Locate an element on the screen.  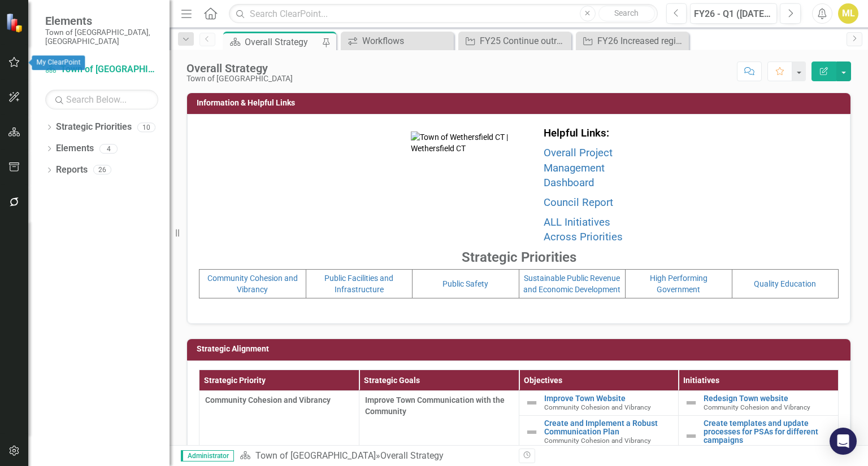
a: ALL Initiatives Across Priorities is located at coordinates (583, 230).